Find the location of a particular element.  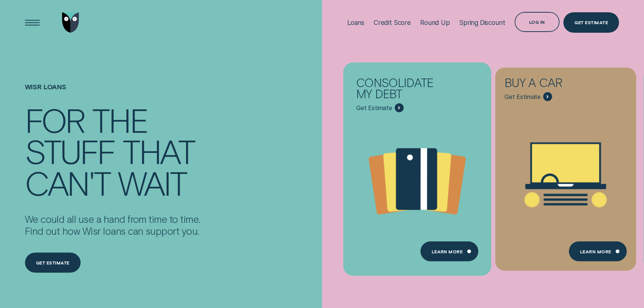

h4: For the stuff that can't wait is located at coordinates (113, 151).